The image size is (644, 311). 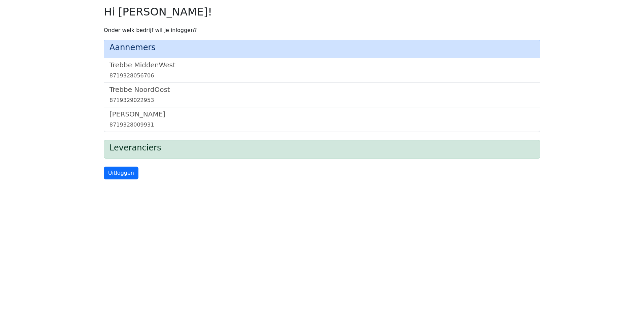 I want to click on a: Uitloggen, so click(x=121, y=173).